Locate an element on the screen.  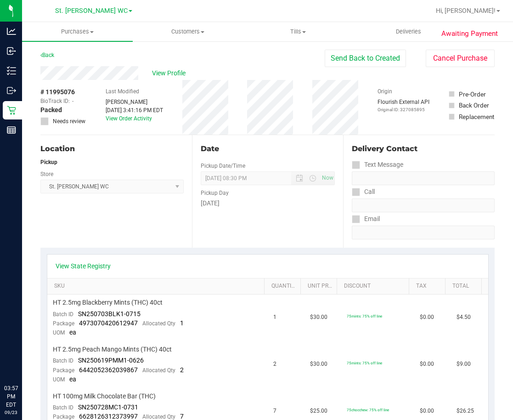
span: SN250703BLK1-0715 is located at coordinates (109, 314).